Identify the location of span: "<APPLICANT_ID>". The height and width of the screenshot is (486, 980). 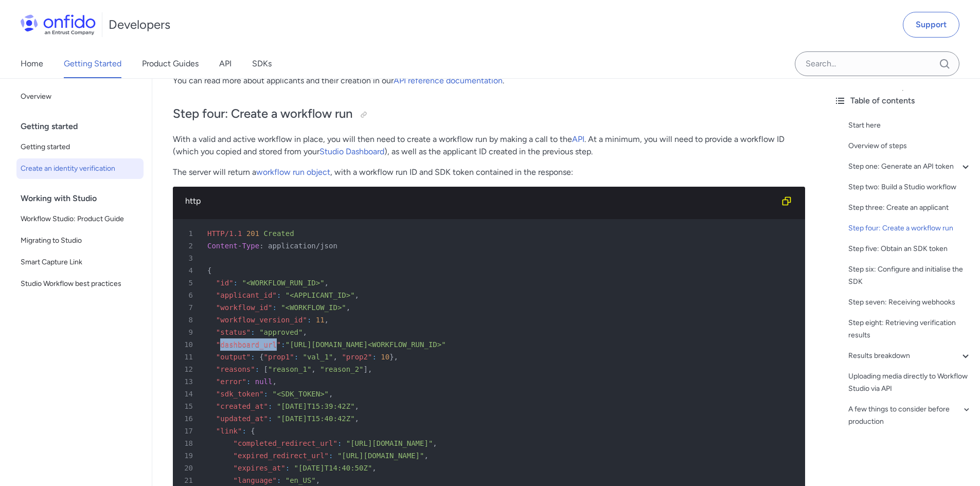
(320, 295).